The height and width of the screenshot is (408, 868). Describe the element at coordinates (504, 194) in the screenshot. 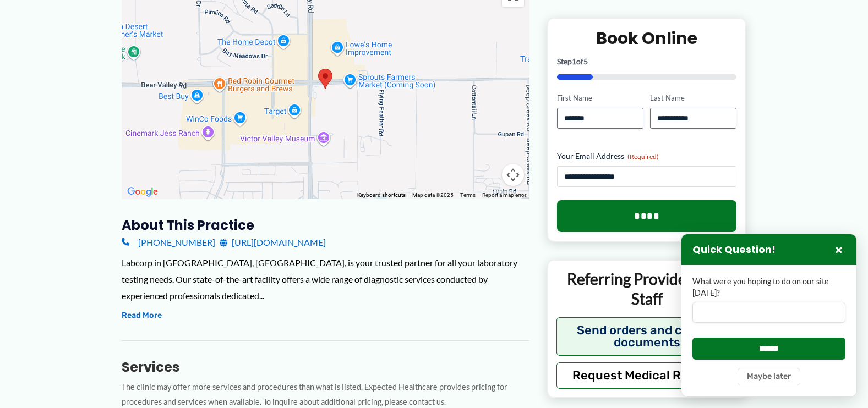

I see `a: Report a map error` at that location.